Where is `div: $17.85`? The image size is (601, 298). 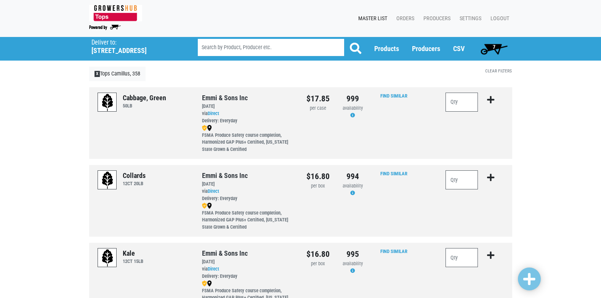 div: $17.85 is located at coordinates (318, 99).